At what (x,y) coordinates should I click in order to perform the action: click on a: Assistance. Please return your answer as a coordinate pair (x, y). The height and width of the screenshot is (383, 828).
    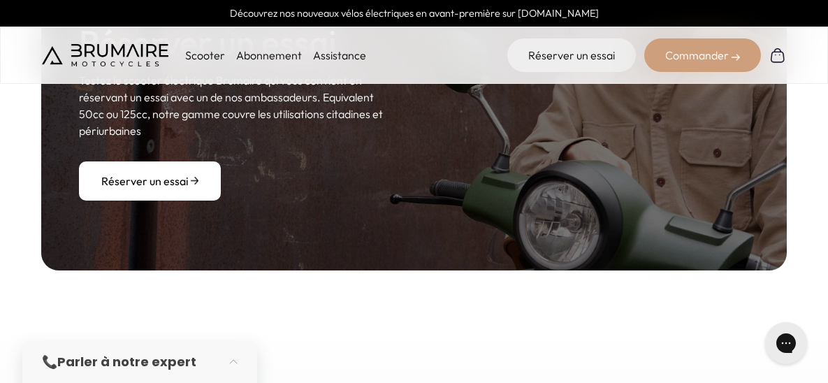
    Looking at the image, I should click on (340, 55).